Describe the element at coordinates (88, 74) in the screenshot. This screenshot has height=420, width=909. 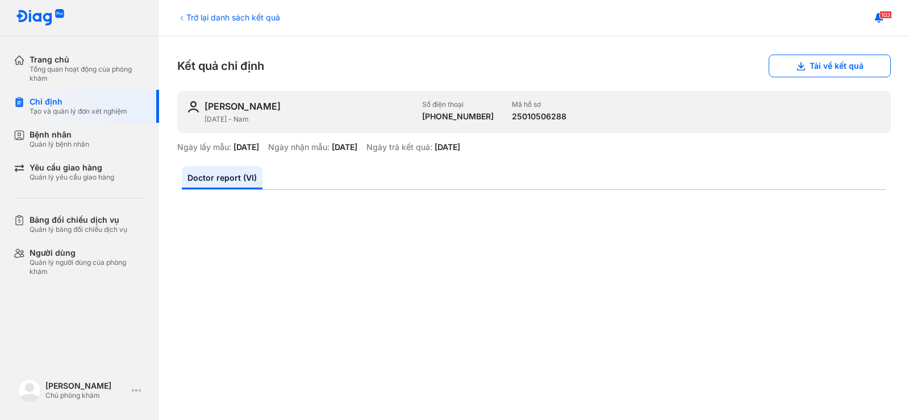
I see `div: Tổng quan hoạt động của phòng khám` at that location.